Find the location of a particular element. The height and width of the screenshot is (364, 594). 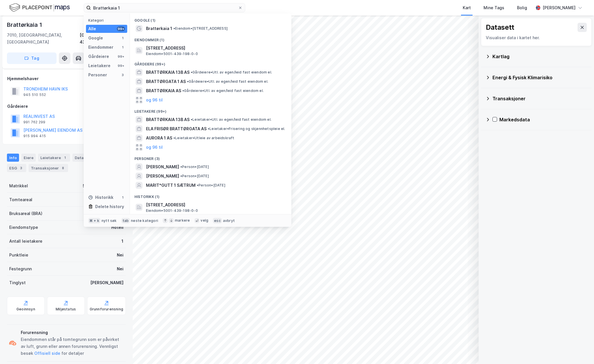

div: Nei is located at coordinates (120, 255).